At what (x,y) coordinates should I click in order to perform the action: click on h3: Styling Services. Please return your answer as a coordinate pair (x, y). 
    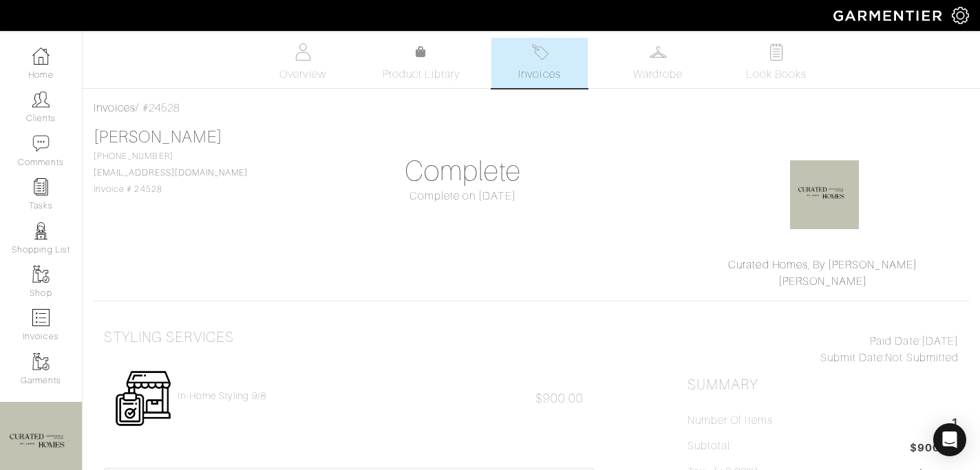
    Looking at the image, I should click on (169, 337).